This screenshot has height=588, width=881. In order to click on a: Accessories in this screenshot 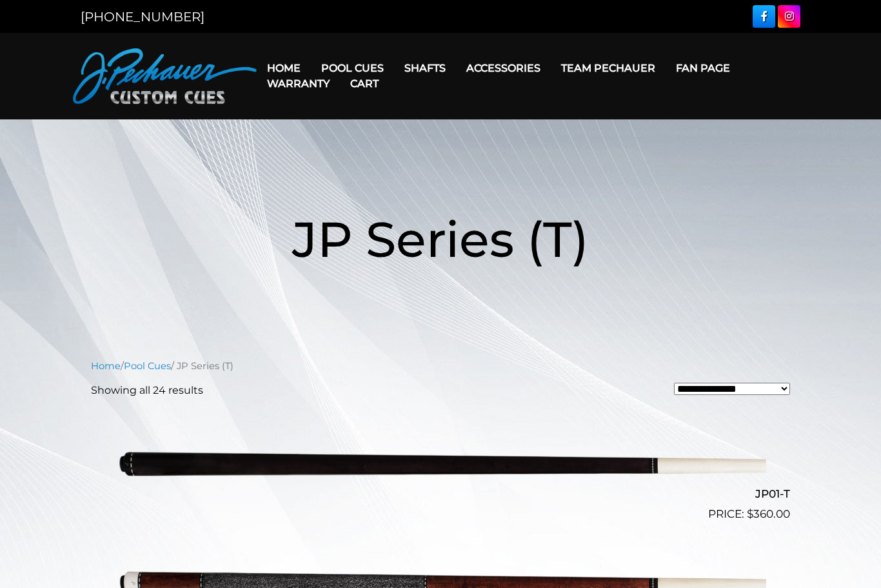, I will do `click(503, 68)`.